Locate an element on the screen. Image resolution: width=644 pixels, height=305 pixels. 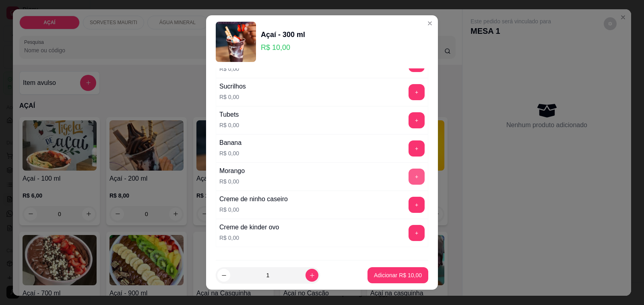
div: Tubets is located at coordinates (229, 115).